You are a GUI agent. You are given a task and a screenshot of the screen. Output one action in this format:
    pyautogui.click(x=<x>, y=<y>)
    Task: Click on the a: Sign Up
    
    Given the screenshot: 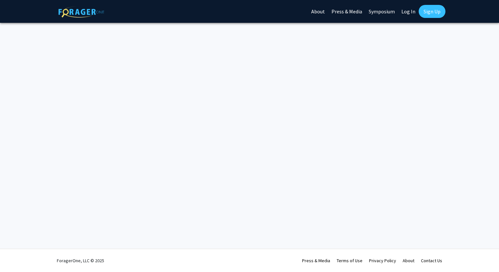 What is the action you would take?
    pyautogui.click(x=432, y=11)
    